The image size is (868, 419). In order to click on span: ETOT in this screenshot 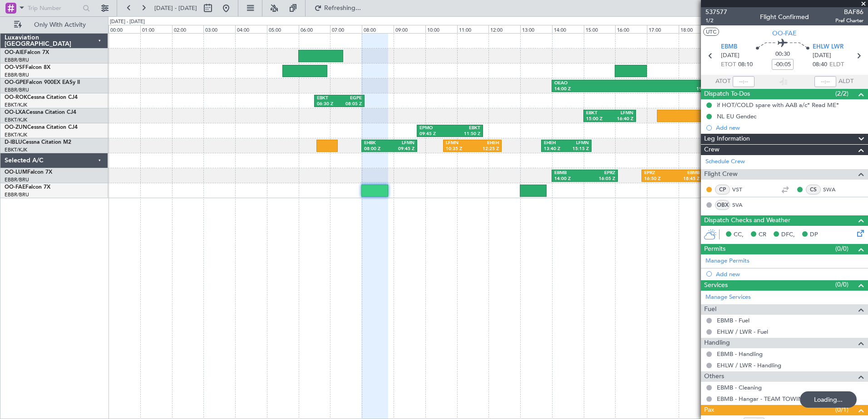, I will do `click(728, 65)`.